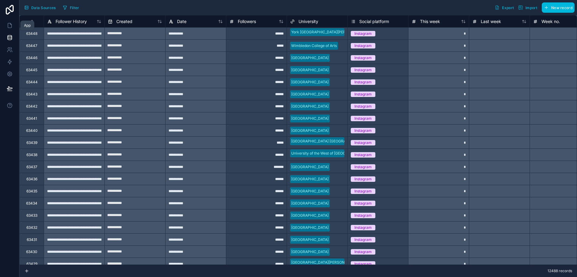  Describe the element at coordinates (32, 46) in the screenshot. I see `div: 63447` at that location.